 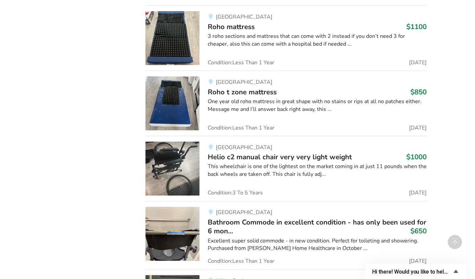 I want to click on span: Condition: 3 To 5 Years, so click(x=235, y=193).